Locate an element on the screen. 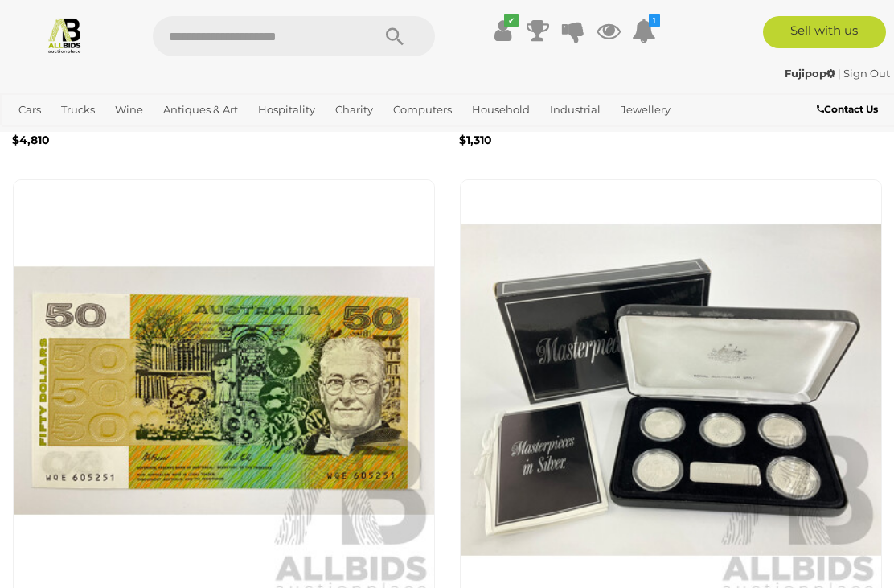 This screenshot has width=894, height=588. b: $4,810 is located at coordinates (31, 140).